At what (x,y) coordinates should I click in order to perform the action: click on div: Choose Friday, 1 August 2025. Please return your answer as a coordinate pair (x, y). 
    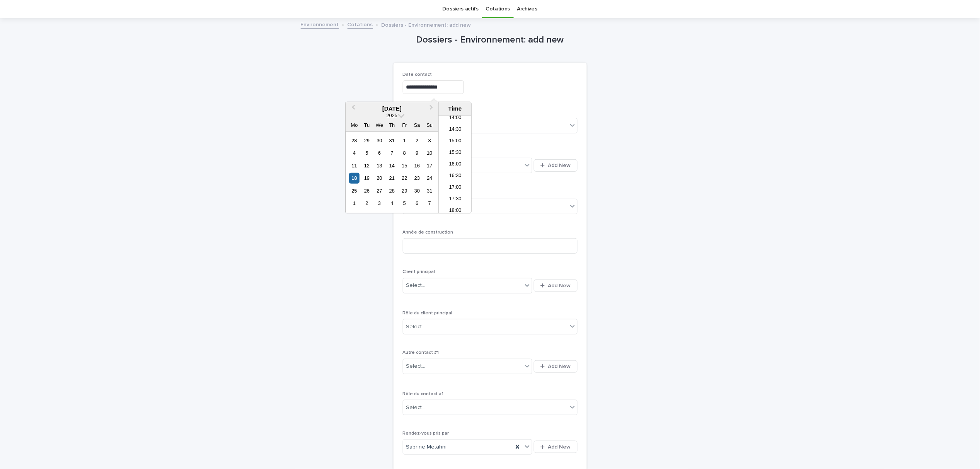
    Looking at the image, I should click on (405, 140).